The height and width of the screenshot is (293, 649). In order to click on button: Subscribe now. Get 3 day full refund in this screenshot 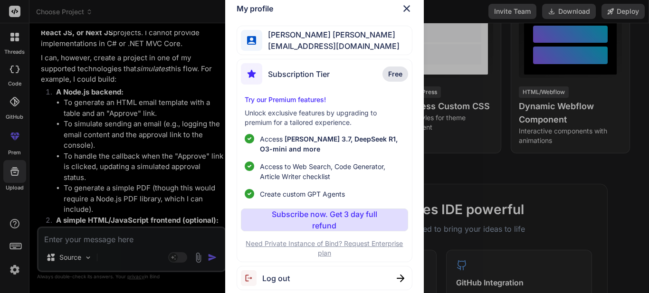, I will do `click(324, 220)`.